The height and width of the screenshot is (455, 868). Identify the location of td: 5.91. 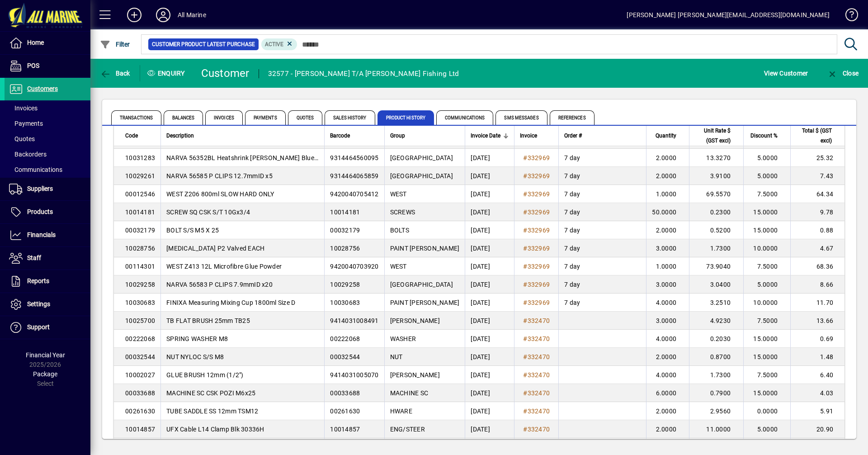
(817, 411).